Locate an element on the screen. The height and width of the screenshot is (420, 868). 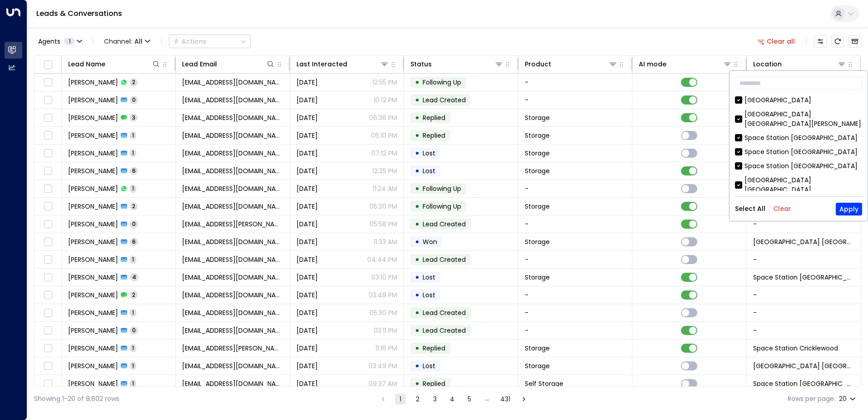
span: Space Station Doncaster is located at coordinates (804, 383).